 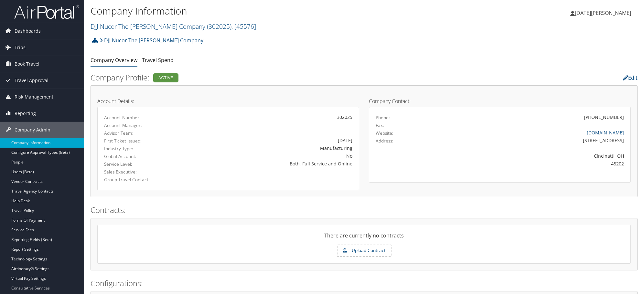 I want to click on h1: Company Information, so click(x=273, y=11).